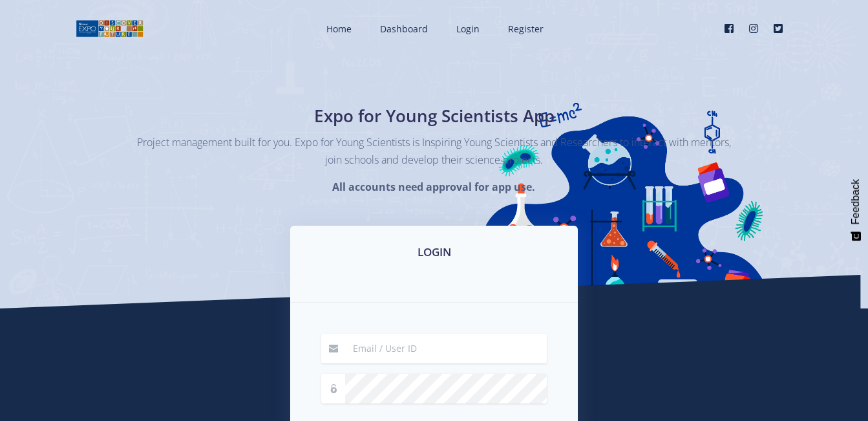 The height and width of the screenshot is (421, 868). What do you see at coordinates (856, 202) in the screenshot?
I see `span: Feedback` at bounding box center [856, 202].